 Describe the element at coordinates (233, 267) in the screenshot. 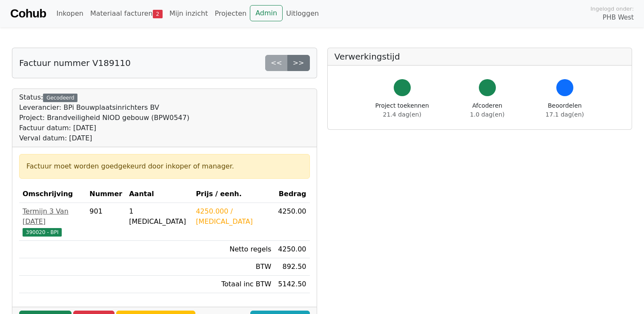

I see `td: BTW` at that location.